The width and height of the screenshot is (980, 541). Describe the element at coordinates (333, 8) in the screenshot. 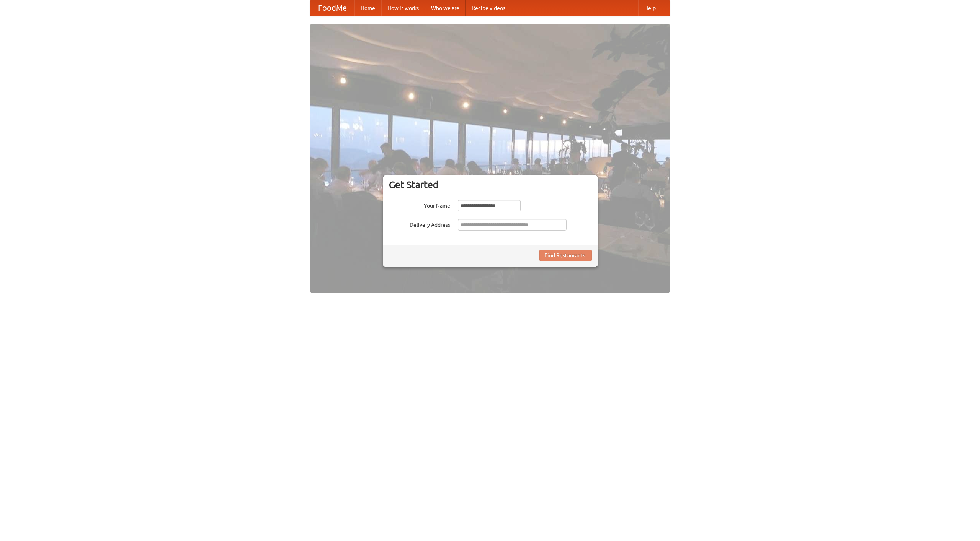

I see `a: FoodMe` at that location.